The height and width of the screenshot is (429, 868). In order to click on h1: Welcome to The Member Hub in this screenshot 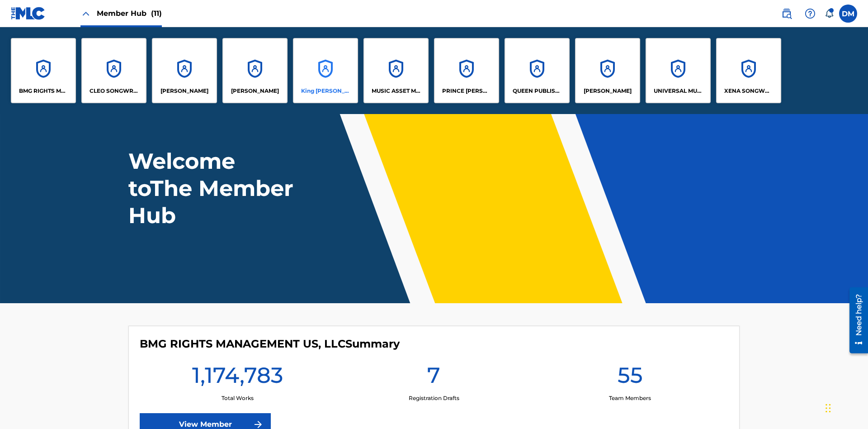, I will do `click(213, 188)`.